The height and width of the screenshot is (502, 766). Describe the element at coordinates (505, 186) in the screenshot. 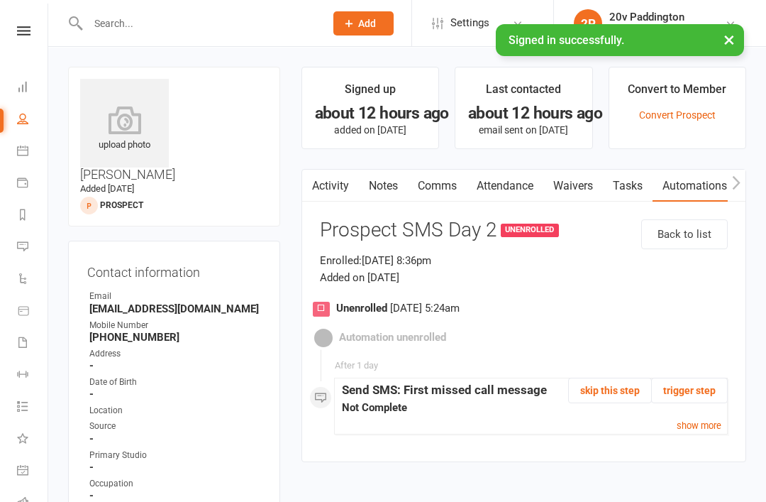

I see `a: Attendance` at that location.